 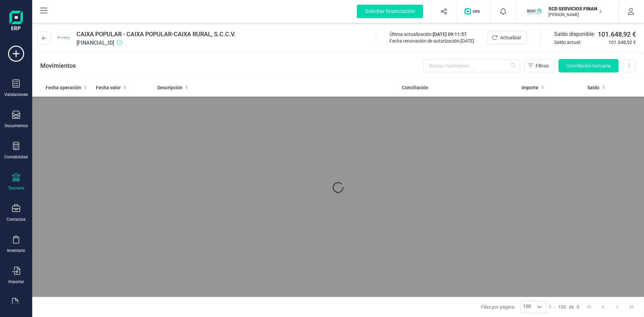 I want to click on span: Conciliación bancaria, so click(x=589, y=66).